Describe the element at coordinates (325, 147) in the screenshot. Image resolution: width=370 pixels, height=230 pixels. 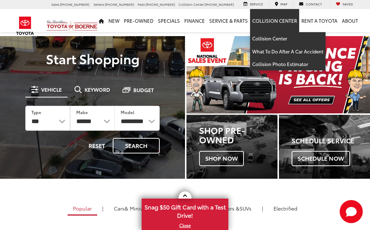
I see `a: Schedule Service Schedule Now` at that location.